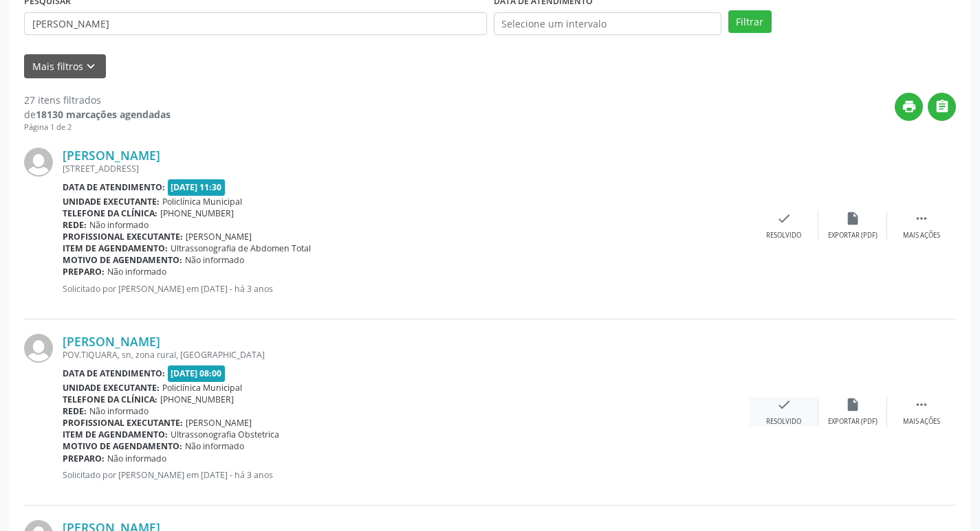 The width and height of the screenshot is (980, 531). What do you see at coordinates (103, 114) in the screenshot?
I see `strong: 18130 marcações agendadas` at bounding box center [103, 114].